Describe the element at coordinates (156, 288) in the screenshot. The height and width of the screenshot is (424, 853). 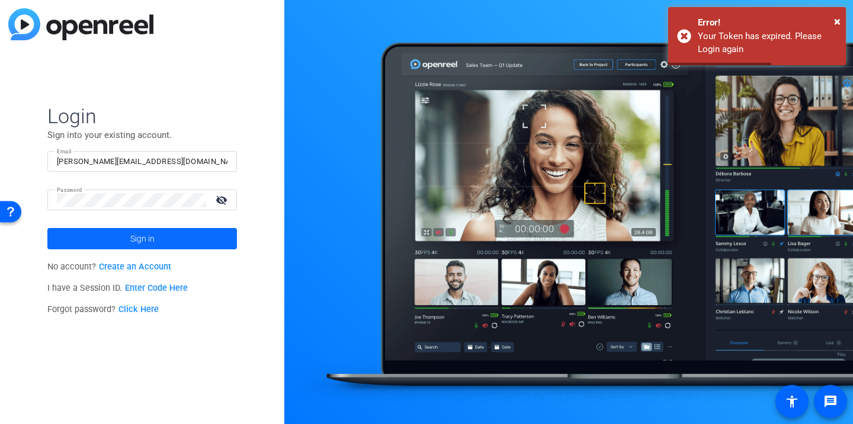
I see `a: Enter Code Here` at that location.